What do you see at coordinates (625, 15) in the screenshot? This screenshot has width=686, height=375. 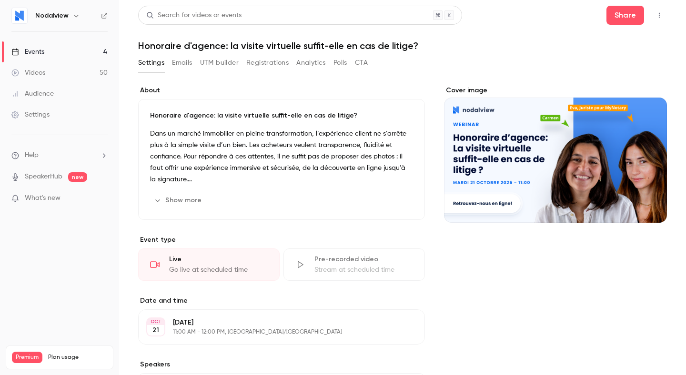 I see `button: Share` at bounding box center [625, 15].